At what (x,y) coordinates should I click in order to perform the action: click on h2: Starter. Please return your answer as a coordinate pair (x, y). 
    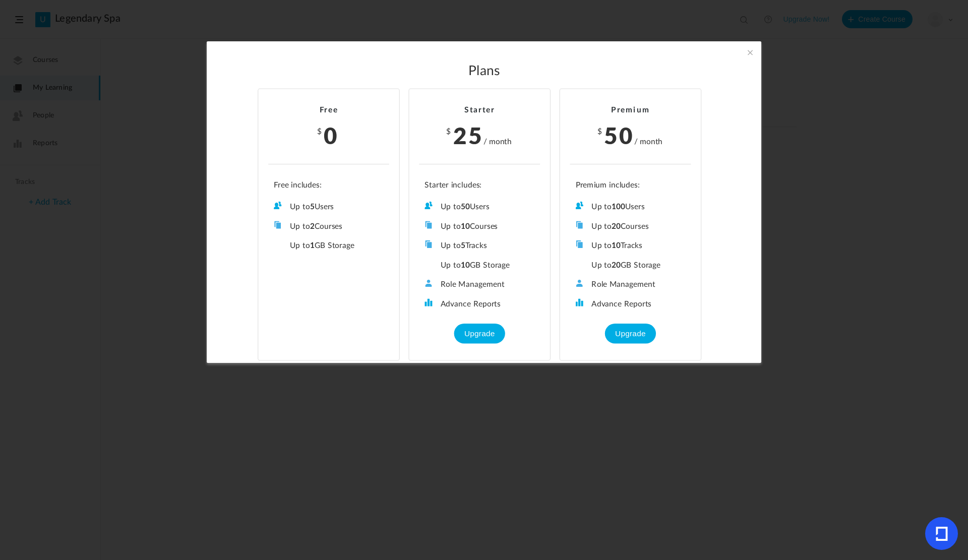
    Looking at the image, I should click on (479, 110).